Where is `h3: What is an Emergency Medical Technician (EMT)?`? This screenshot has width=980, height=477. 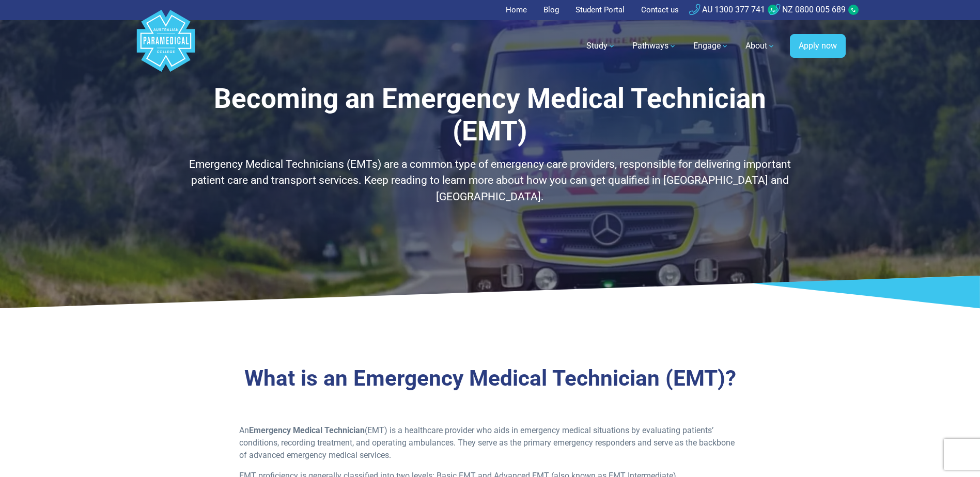
h3: What is an Emergency Medical Technician (EMT)? is located at coordinates (490, 379).